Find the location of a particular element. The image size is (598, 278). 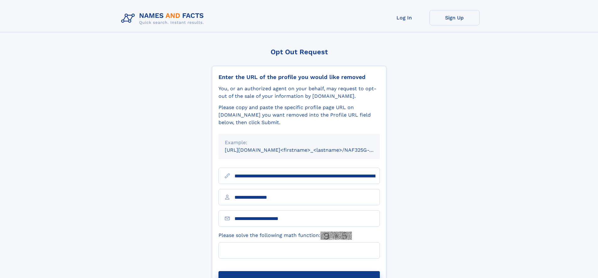

div: Example: is located at coordinates (299, 143).